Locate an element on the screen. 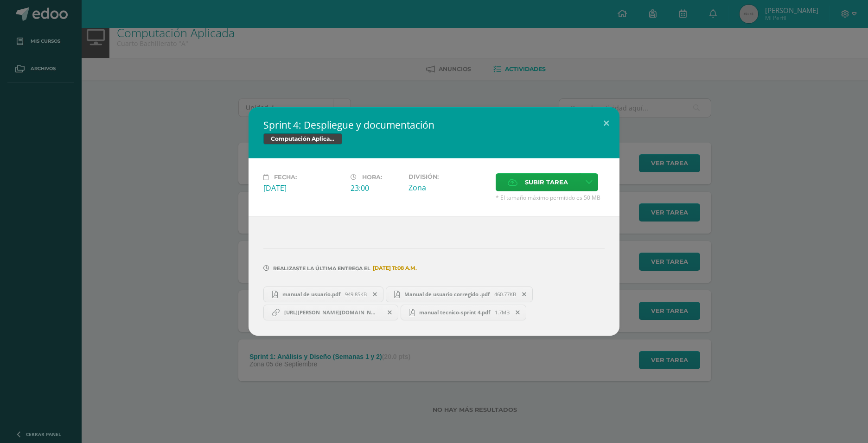 The image size is (868, 443). span: manual de usuario.pdf is located at coordinates (311, 294).